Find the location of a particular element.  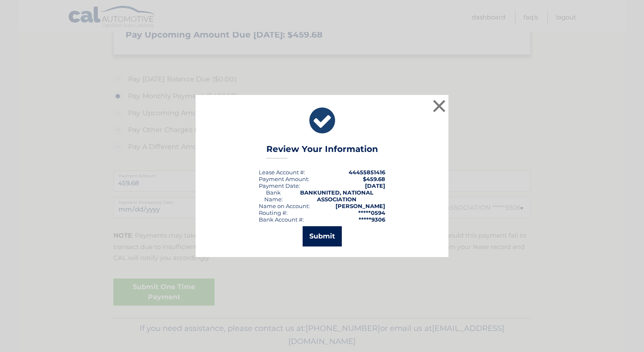

button: Submit is located at coordinates (322, 236).